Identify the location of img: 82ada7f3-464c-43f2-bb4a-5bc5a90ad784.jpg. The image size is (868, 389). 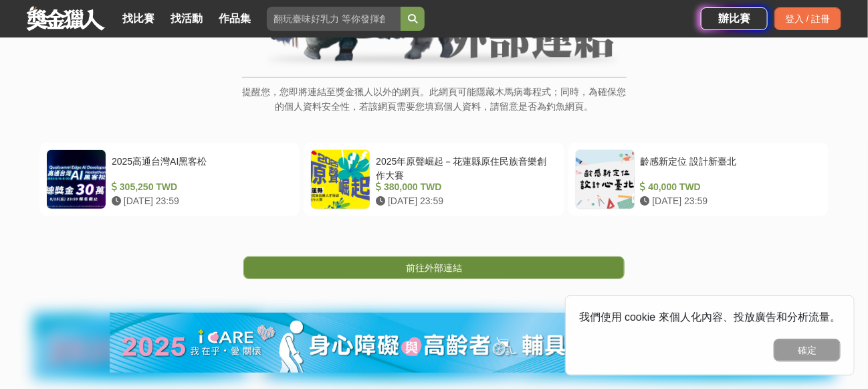
(434, 343).